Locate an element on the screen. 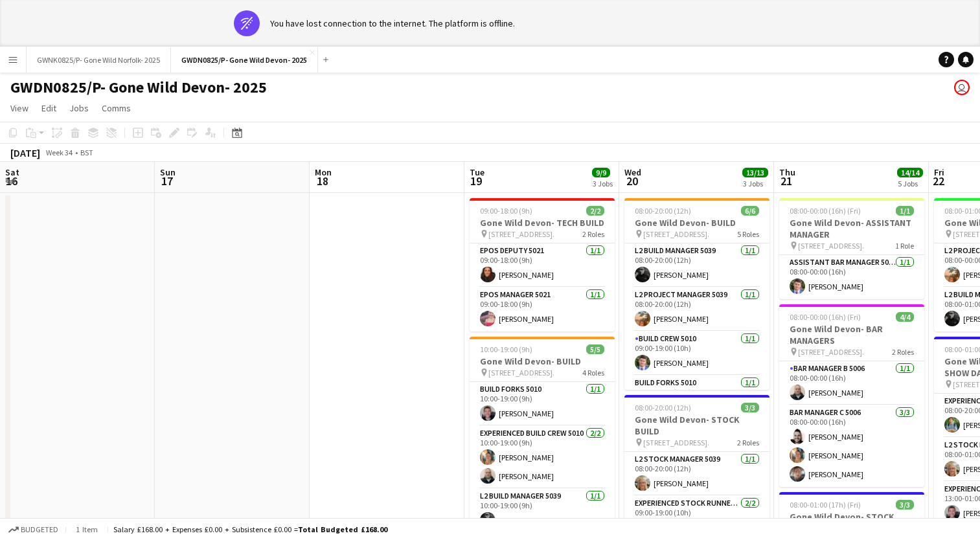 The image size is (980, 540). span: Budgeted is located at coordinates (40, 530).